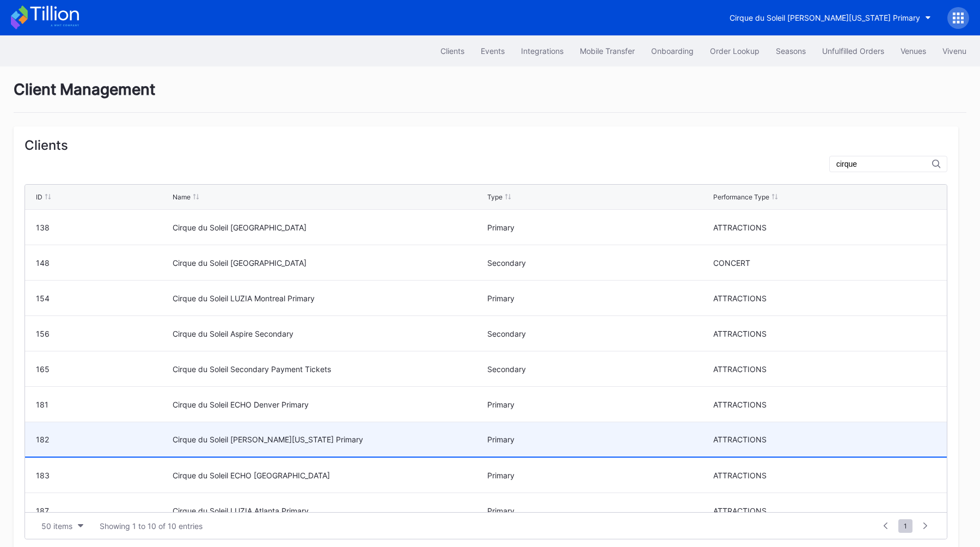 This screenshot has height=547, width=980. Describe the element at coordinates (607, 51) in the screenshot. I see `a: Mobile Transfer` at that location.